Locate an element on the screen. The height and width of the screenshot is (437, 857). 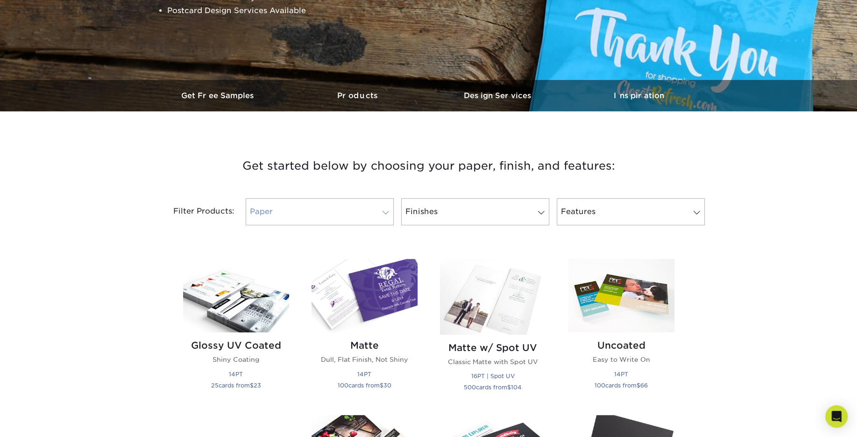
img: Glossy UV Coated Postcards is located at coordinates (236, 295).